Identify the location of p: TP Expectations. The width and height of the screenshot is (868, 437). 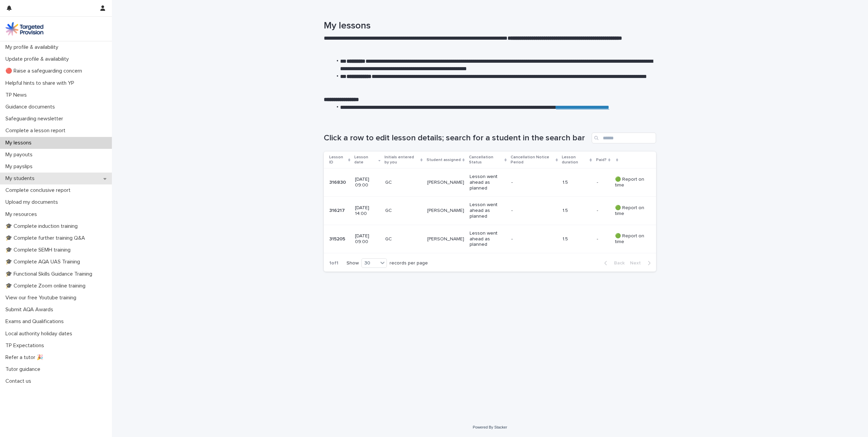
(26, 346).